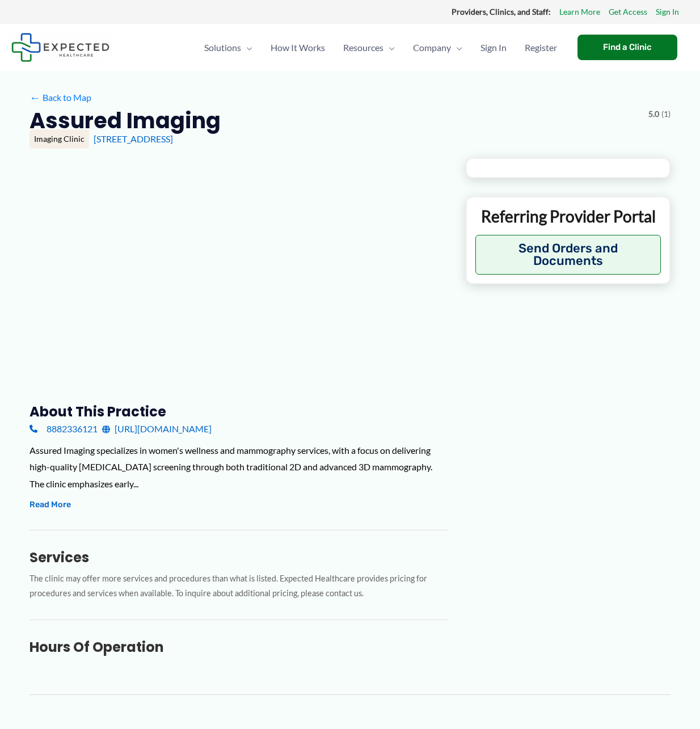  I want to click on span: Solutions, so click(222, 48).